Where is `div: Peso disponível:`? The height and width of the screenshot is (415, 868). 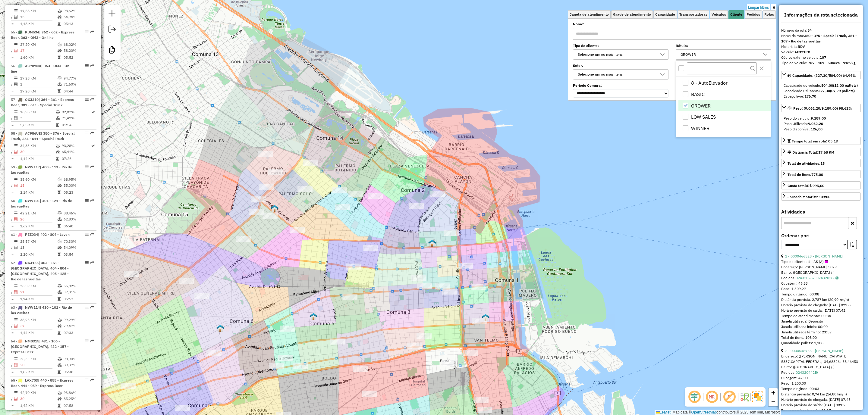
div: Peso disponível: is located at coordinates (822, 129).